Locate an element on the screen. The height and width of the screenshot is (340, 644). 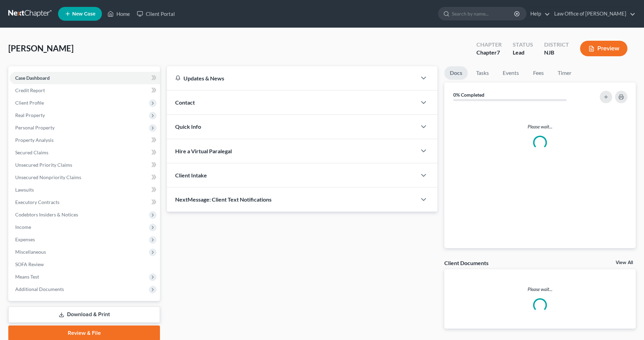
span: Additional Documents is located at coordinates (40, 289).